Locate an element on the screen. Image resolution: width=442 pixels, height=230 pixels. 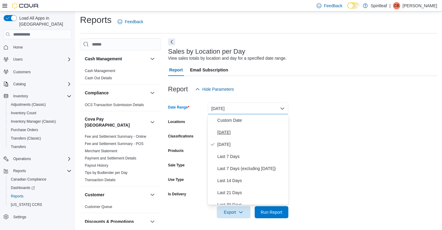
span: Customers is located at coordinates (22, 72).